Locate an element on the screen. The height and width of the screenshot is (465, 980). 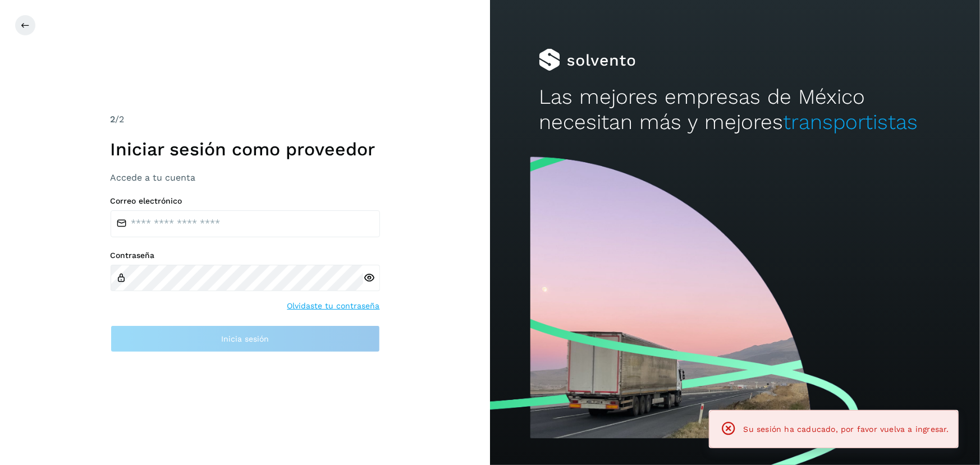
h1: Iniciar sesión como proveedor is located at coordinates (245, 149).